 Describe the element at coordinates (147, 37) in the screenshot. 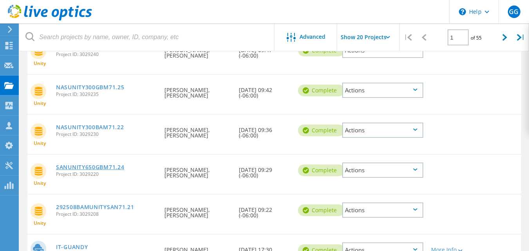

I see `input: Search projects by name, owner, ID, company, etc` at that location.